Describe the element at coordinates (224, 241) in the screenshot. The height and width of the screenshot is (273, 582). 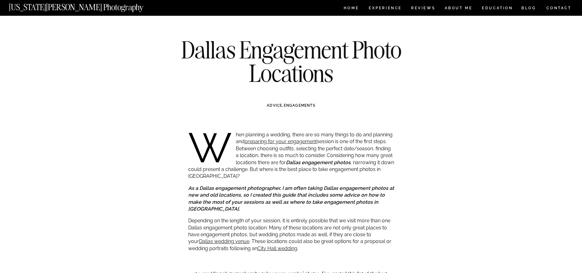
I see `a: Dallas wedding venue` at that location.